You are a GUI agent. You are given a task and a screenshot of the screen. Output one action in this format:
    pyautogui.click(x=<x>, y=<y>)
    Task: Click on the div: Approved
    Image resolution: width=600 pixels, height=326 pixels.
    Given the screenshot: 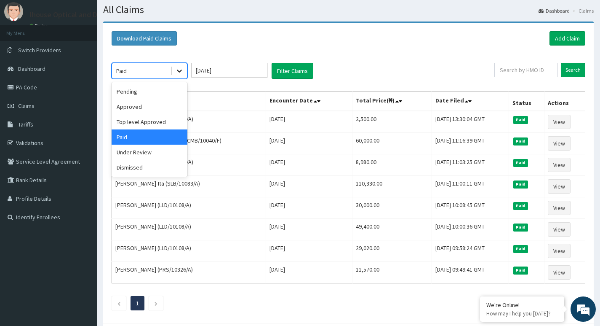 What is the action you would take?
    pyautogui.click(x=150, y=107)
    